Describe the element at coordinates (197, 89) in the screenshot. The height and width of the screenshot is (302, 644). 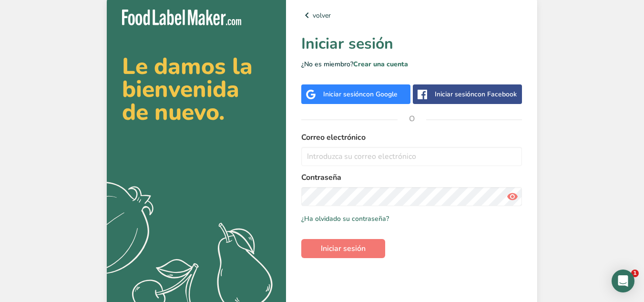
I see `h2: Le damos la bienvenida de nuevo.` at that location.